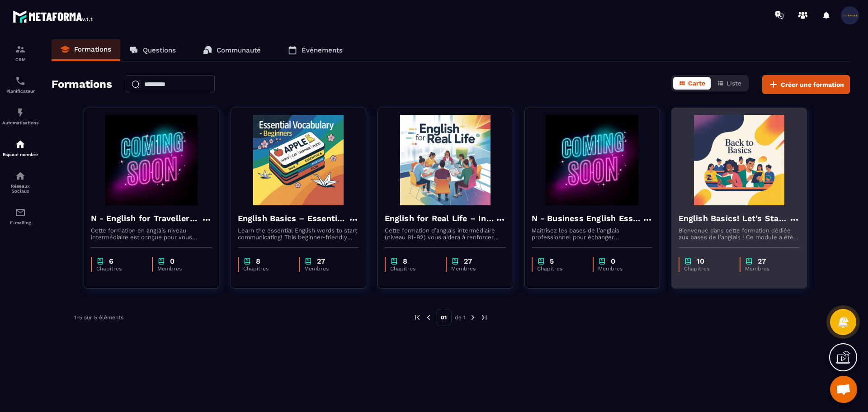  What do you see at coordinates (21, 182) in the screenshot?
I see `a: social-networksocial-networkRéseaux Sociaux` at bounding box center [21, 182].